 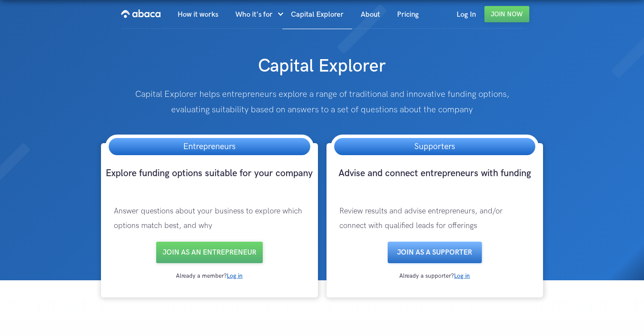 What do you see at coordinates (141, 14) in the screenshot?
I see `img: Abaca logo` at bounding box center [141, 14].